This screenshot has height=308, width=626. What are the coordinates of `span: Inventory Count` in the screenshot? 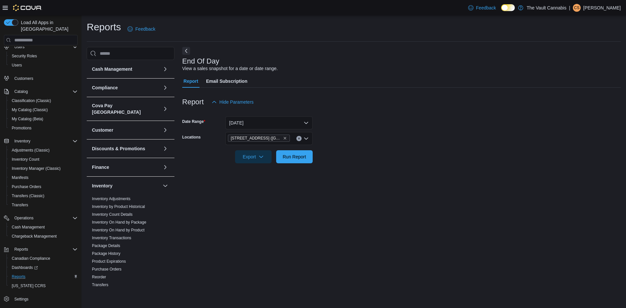 It's located at (43, 159).